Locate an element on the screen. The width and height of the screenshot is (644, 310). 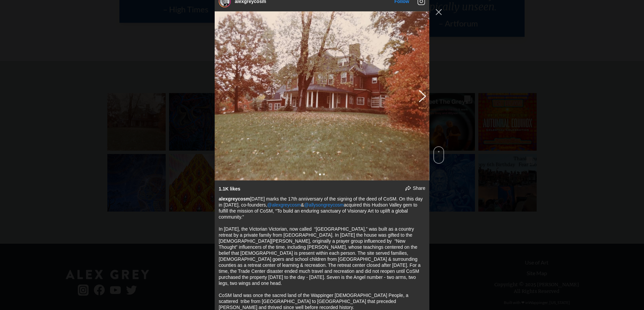
a: @alexgreycosm is located at coordinates (283, 205).